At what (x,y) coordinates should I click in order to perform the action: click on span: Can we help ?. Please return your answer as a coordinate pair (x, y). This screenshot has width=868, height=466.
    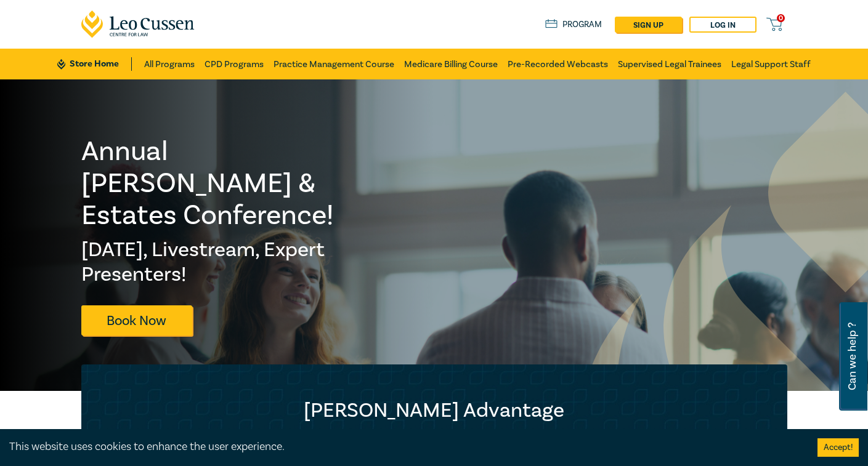
    Looking at the image, I should click on (852, 356).